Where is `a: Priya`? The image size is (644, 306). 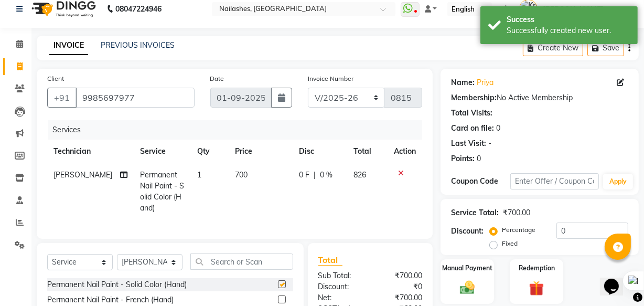 a: Priya is located at coordinates (485, 82).